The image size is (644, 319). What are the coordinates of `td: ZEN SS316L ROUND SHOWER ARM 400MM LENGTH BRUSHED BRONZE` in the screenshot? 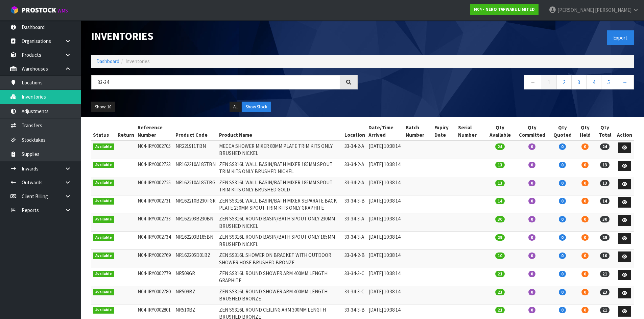 It's located at (280, 295).